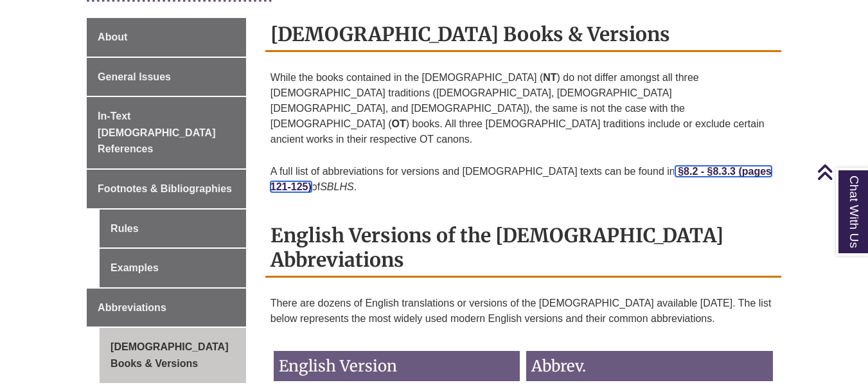 The width and height of the screenshot is (868, 385). What do you see at coordinates (397, 365) in the screenshot?
I see `h3: English Version` at bounding box center [397, 365].